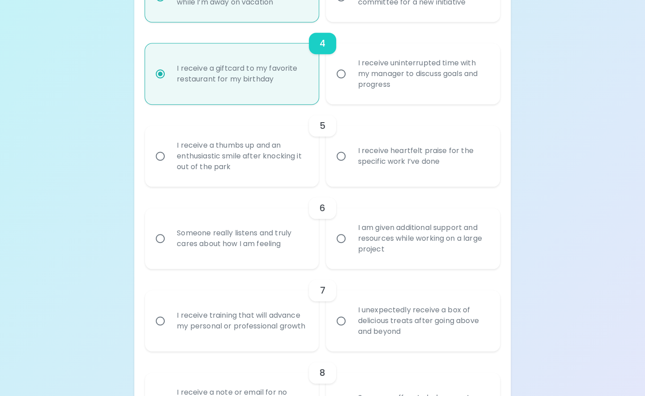 The height and width of the screenshot is (396, 645). Describe the element at coordinates (322, 43) in the screenshot. I see `h6: 4` at that location.